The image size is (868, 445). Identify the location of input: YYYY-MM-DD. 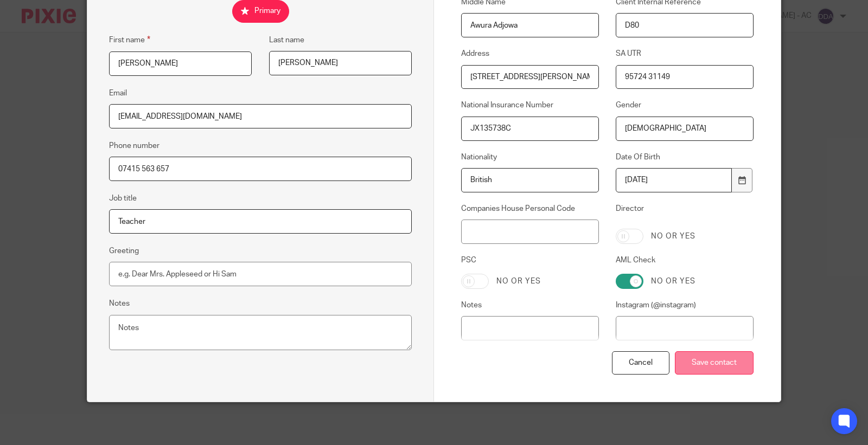
(674, 180).